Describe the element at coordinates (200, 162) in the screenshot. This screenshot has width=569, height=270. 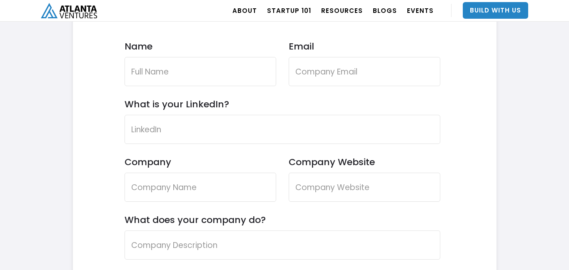
I see `label: Company` at that location.